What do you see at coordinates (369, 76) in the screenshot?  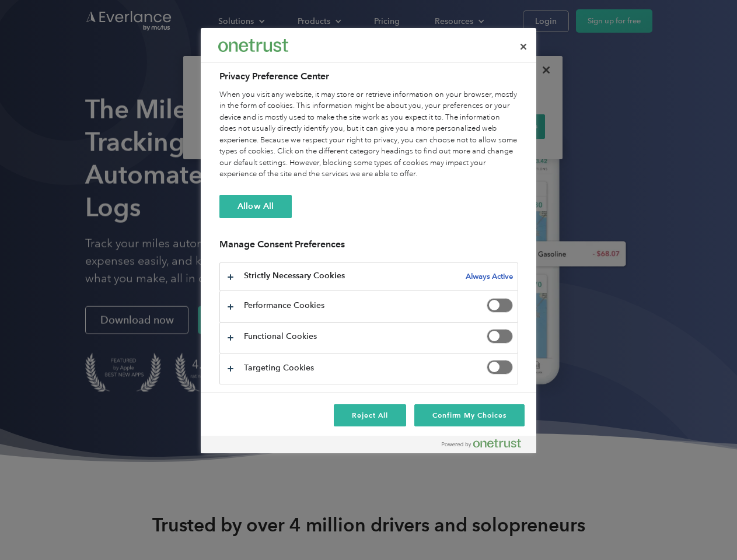 I see `h2: Privacy Preference Center` at bounding box center [369, 76].